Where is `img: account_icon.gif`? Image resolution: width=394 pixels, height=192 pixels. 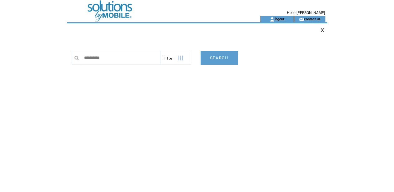 img: account_icon.gif is located at coordinates (272, 19).